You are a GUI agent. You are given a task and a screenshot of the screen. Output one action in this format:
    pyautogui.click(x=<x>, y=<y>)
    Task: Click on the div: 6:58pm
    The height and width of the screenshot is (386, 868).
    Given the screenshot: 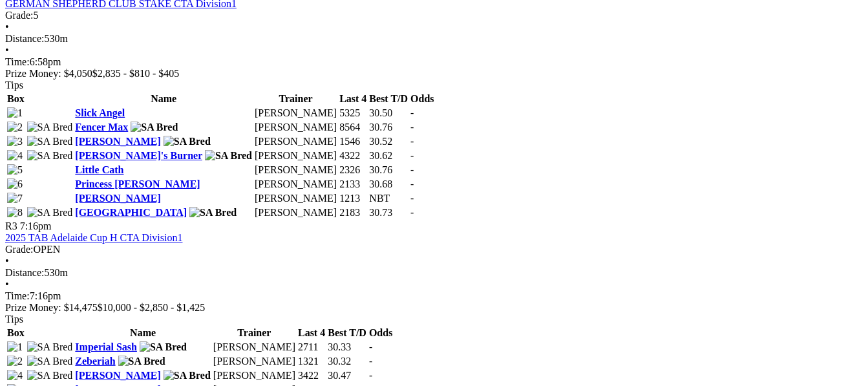 What is the action you would take?
    pyautogui.click(x=433, y=62)
    